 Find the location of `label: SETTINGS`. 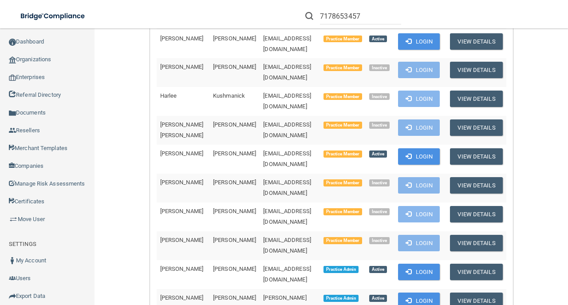

label: SETTINGS is located at coordinates (23, 244).